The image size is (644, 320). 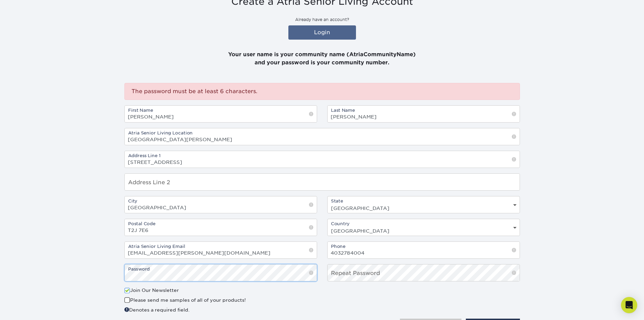 I want to click on label: Please send me samples of all of your products!, so click(x=185, y=300).